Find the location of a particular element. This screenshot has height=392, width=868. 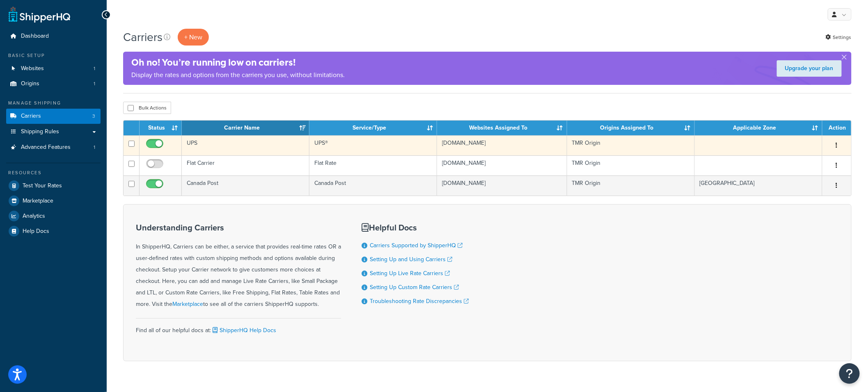

a: Help Docs is located at coordinates (53, 231).